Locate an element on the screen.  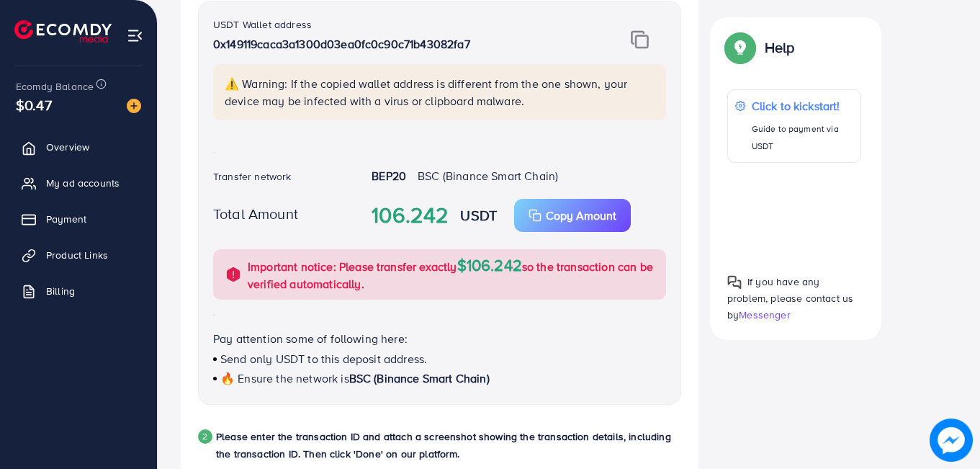
p: Help is located at coordinates (780, 47).